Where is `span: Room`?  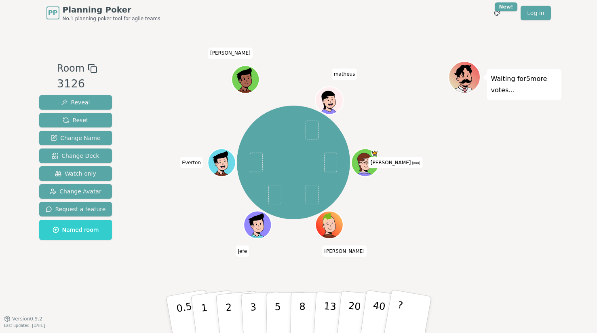 span: Room is located at coordinates (71, 68).